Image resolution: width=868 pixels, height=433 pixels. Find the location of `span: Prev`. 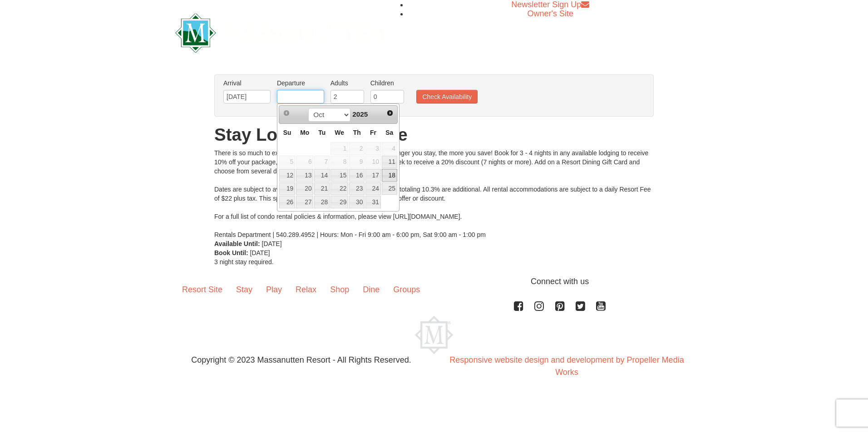

span: Prev is located at coordinates (286, 113).